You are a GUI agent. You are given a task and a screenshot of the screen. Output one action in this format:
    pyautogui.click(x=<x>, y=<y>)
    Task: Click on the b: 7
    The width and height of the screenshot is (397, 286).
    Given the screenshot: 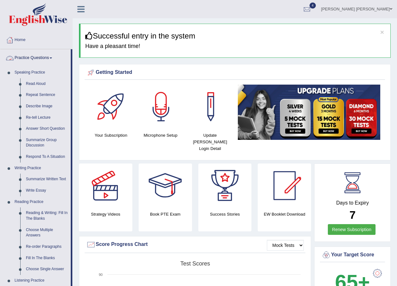 What is the action you would take?
    pyautogui.click(x=352, y=215)
    